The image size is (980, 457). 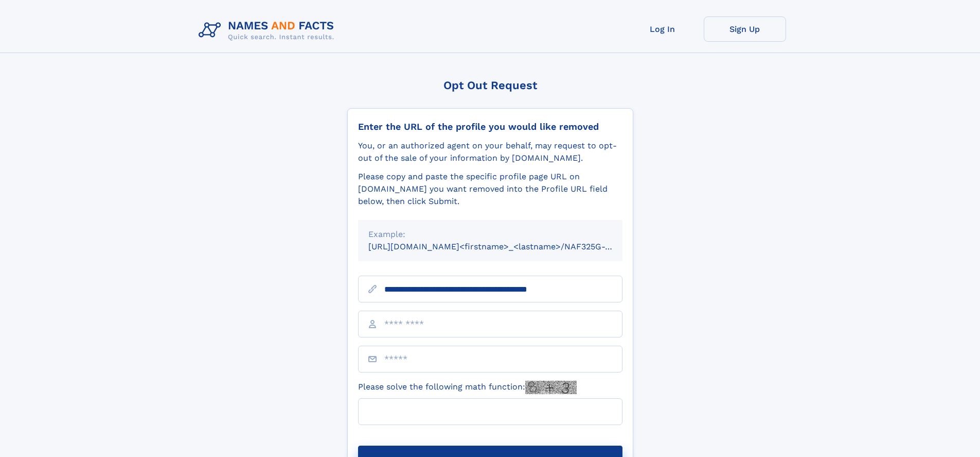 I want to click on img: Logo Names and Facts, so click(x=268, y=30).